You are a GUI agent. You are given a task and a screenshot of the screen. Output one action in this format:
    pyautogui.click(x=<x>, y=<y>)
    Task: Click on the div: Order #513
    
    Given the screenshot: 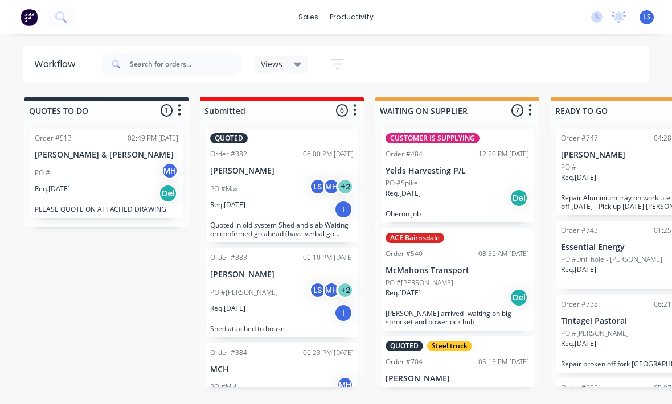 What is the action you would take?
    pyautogui.click(x=53, y=138)
    